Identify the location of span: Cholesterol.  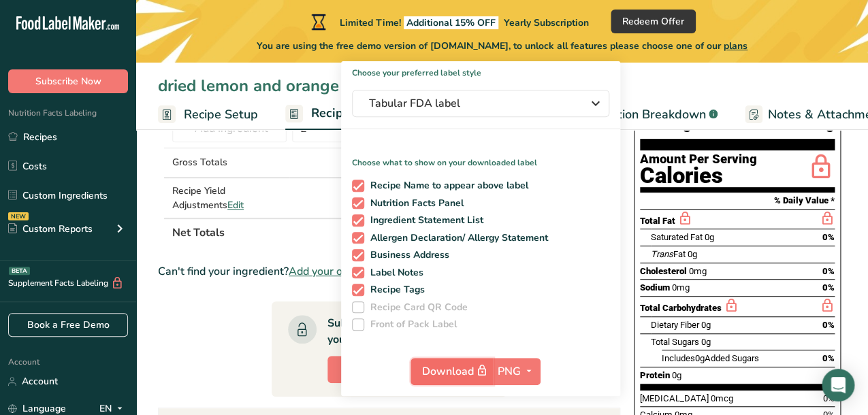
(663, 271).